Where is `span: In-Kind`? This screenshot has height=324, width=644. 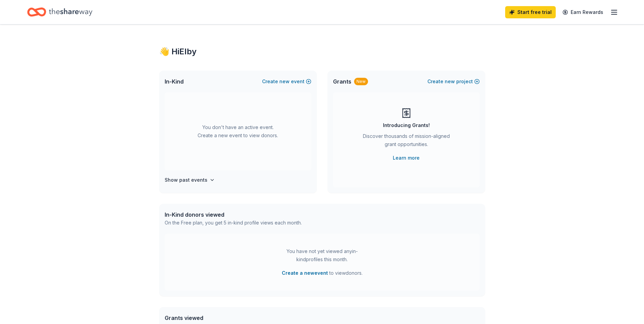
span: In-Kind is located at coordinates (174, 81).